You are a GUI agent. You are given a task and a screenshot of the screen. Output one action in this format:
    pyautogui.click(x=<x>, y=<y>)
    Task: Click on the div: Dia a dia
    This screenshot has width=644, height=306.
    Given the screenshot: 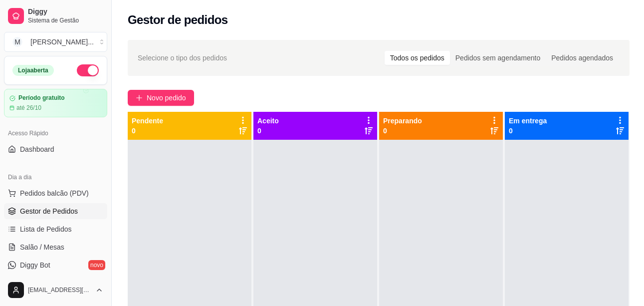 What is the action you would take?
    pyautogui.click(x=56, y=177)
    